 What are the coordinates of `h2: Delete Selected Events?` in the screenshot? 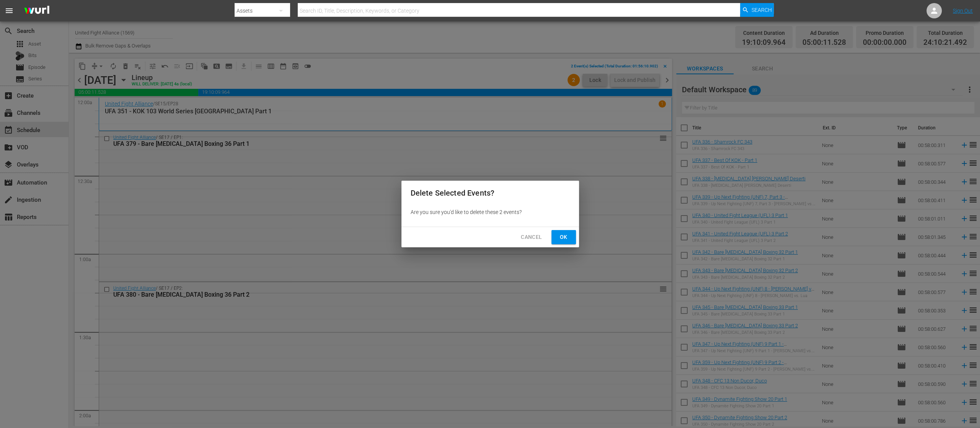 It's located at (490, 193).